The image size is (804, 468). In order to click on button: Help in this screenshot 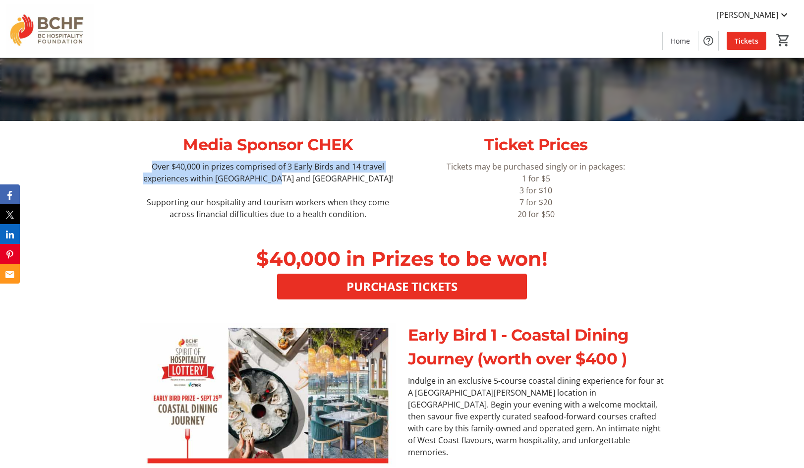, I will do `click(708, 41)`.